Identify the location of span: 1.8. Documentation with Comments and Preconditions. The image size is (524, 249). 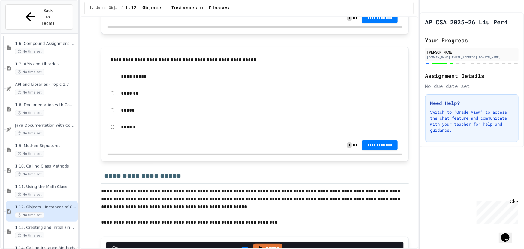
(46, 105).